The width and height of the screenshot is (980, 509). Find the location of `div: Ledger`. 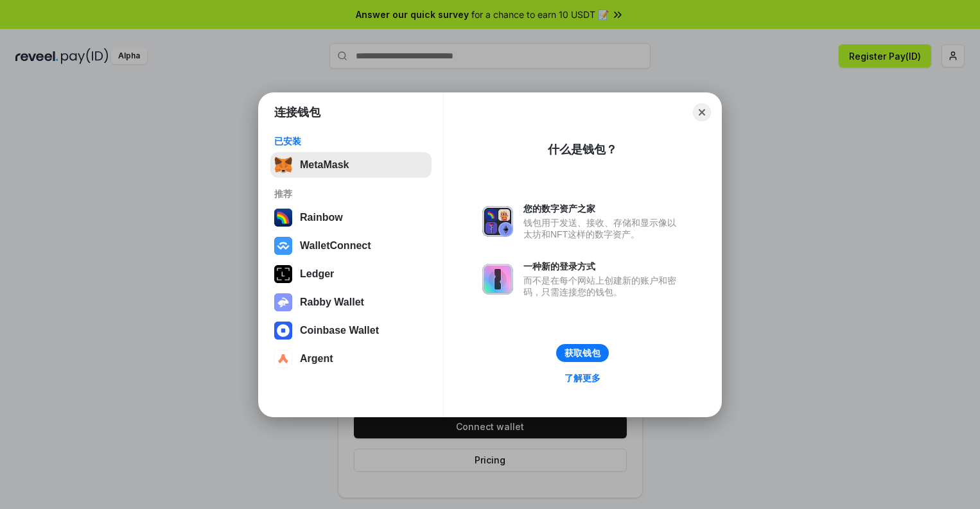

div: Ledger is located at coordinates (317, 274).